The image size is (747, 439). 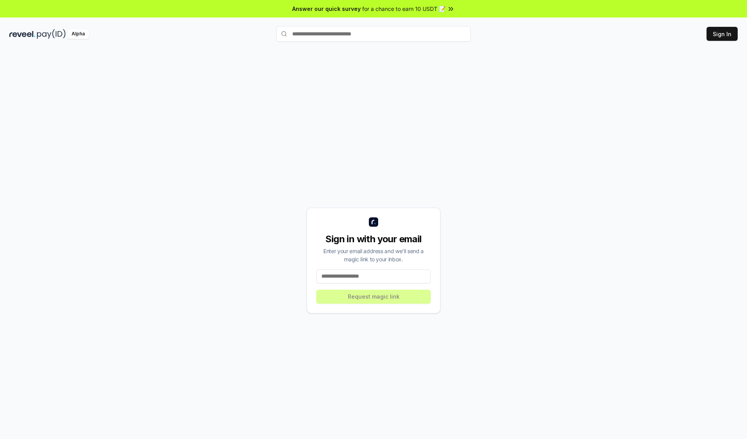 I want to click on img: logo_small, so click(x=374, y=222).